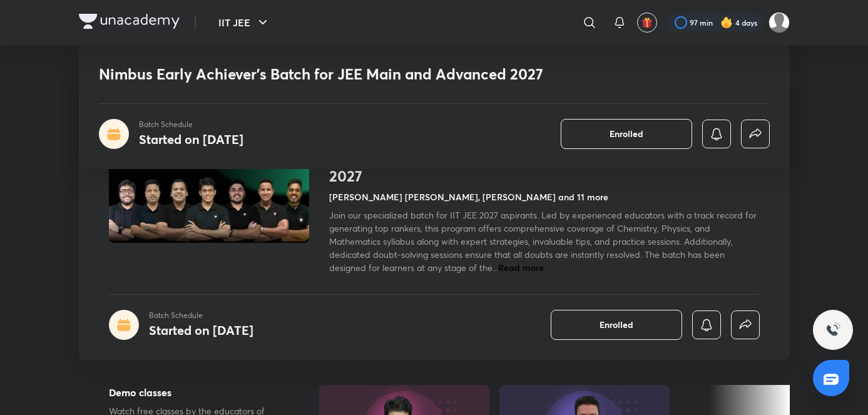 The height and width of the screenshot is (415, 868). What do you see at coordinates (727, 23) in the screenshot?
I see `img: streak` at bounding box center [727, 23].